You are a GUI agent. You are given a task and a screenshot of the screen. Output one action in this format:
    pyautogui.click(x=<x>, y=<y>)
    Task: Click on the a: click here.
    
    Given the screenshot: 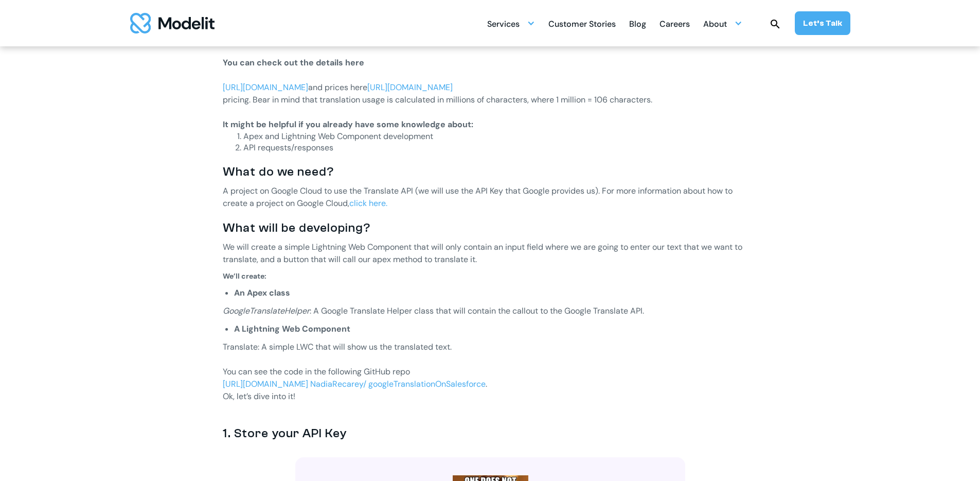 What is the action you would take?
    pyautogui.click(x=369, y=203)
    